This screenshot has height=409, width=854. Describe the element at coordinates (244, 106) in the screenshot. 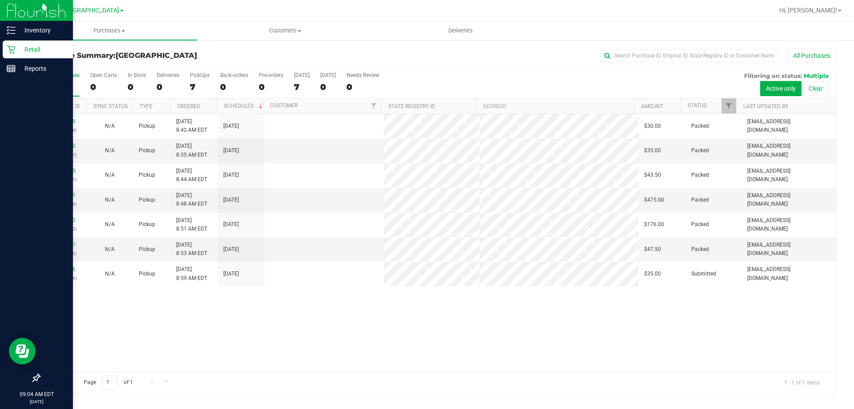

I see `a: Scheduled` at that location.